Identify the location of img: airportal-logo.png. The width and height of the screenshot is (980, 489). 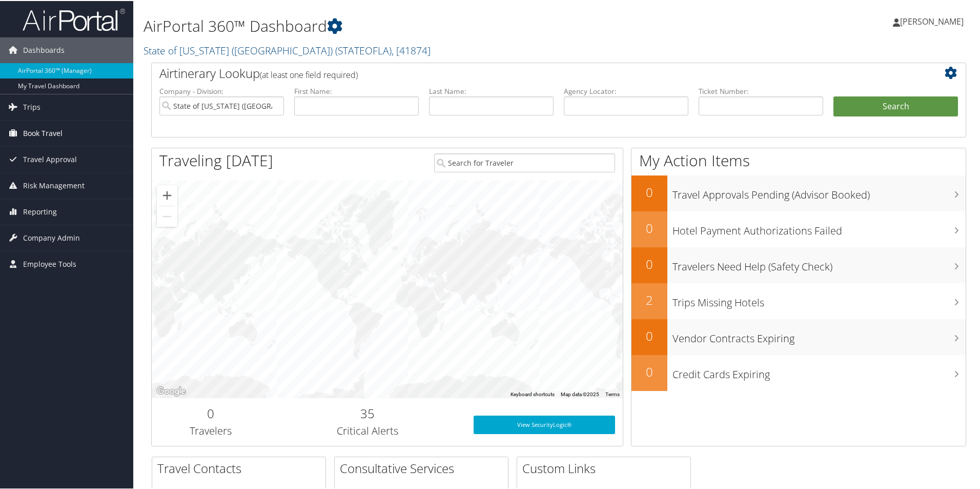
(74, 19).